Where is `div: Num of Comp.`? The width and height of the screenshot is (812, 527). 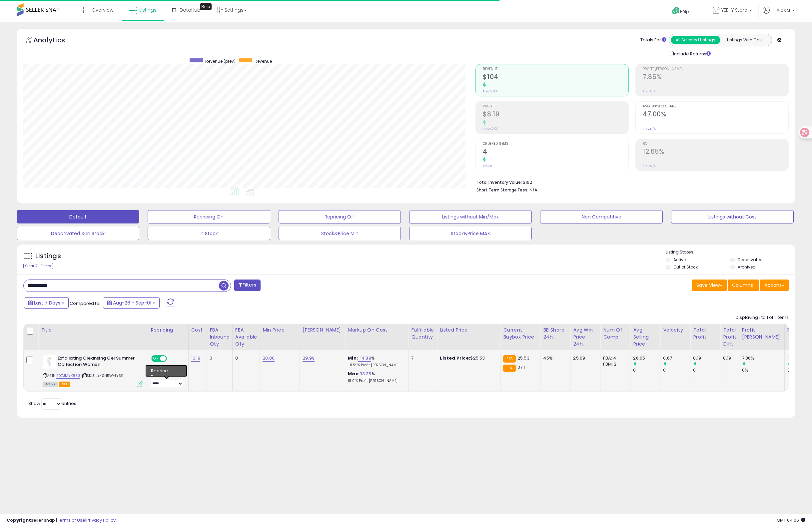 div: Num of Comp. is located at coordinates (615, 334).